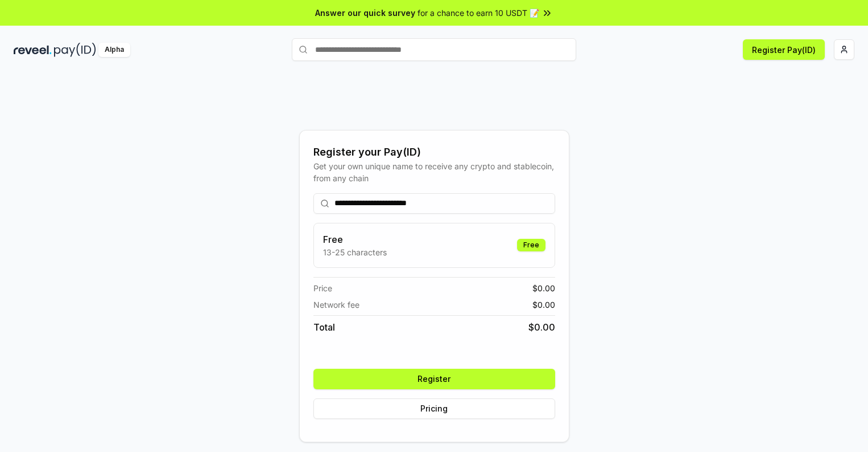 Image resolution: width=868 pixels, height=452 pixels. What do you see at coordinates (355, 252) in the screenshot?
I see `p: 13-25 characters` at bounding box center [355, 252].